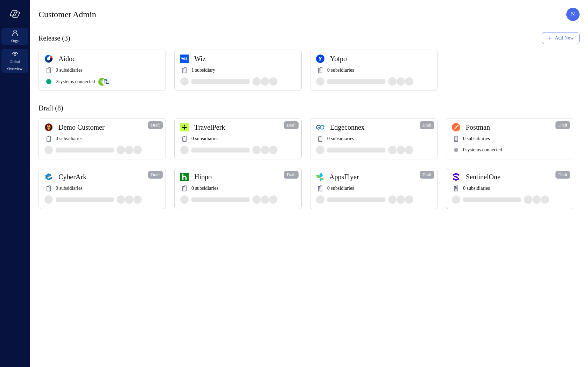 The width and height of the screenshot is (588, 367). I want to click on div: Add New, so click(564, 38).